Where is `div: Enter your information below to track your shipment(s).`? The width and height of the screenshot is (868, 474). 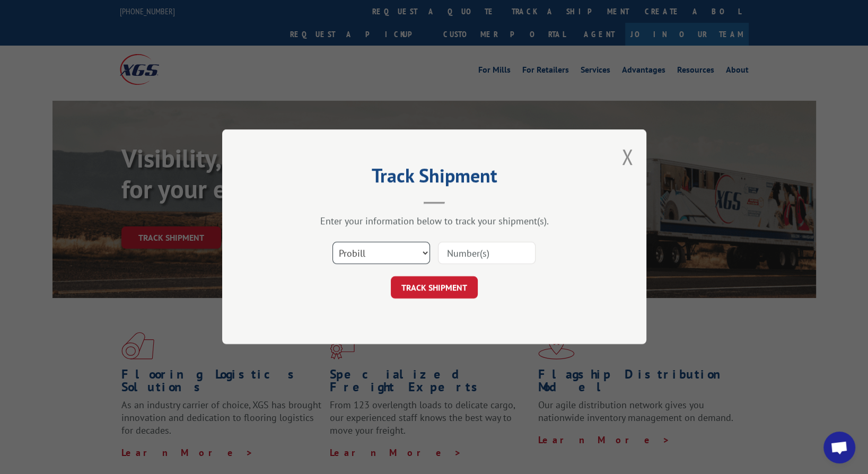
div: Enter your information below to track your shipment(s). is located at coordinates (434, 221).